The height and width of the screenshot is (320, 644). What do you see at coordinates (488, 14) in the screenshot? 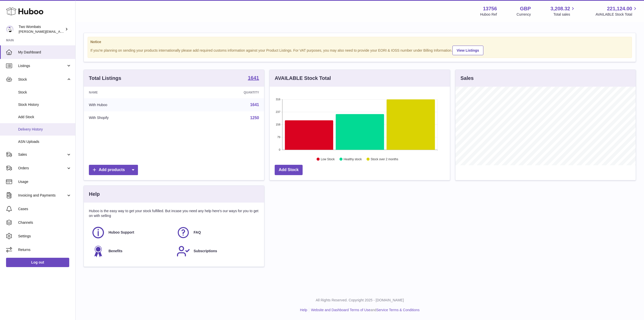
I see `div: Huboo Ref` at bounding box center [488, 14].